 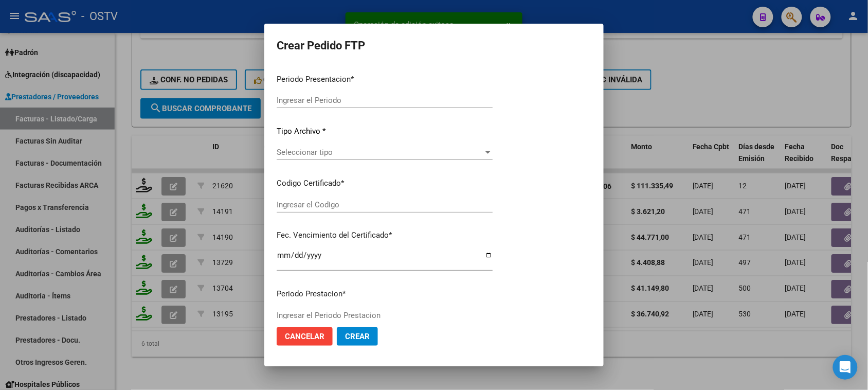 I want to click on p: Codigo Certificado, so click(x=385, y=183).